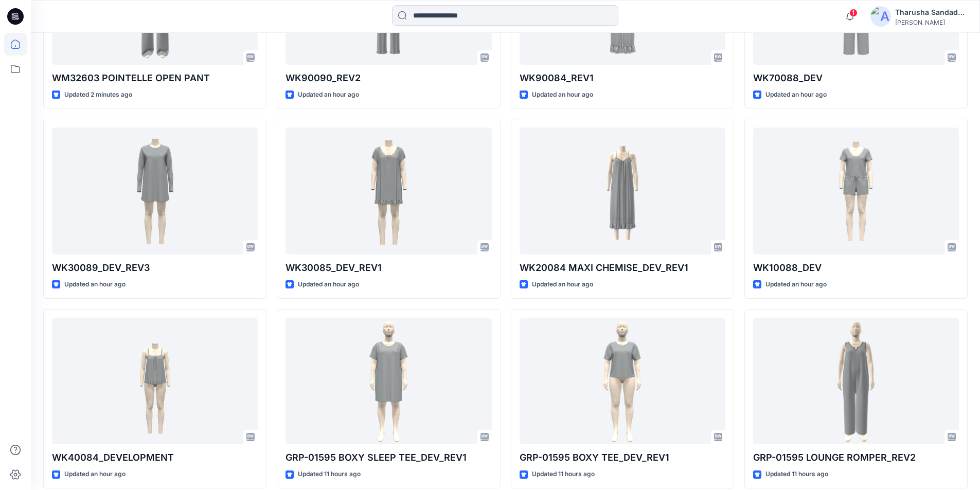 The width and height of the screenshot is (980, 490). Describe the element at coordinates (623, 457) in the screenshot. I see `p: GRP-01595 BOXY TEE_DEV_REV1` at that location.